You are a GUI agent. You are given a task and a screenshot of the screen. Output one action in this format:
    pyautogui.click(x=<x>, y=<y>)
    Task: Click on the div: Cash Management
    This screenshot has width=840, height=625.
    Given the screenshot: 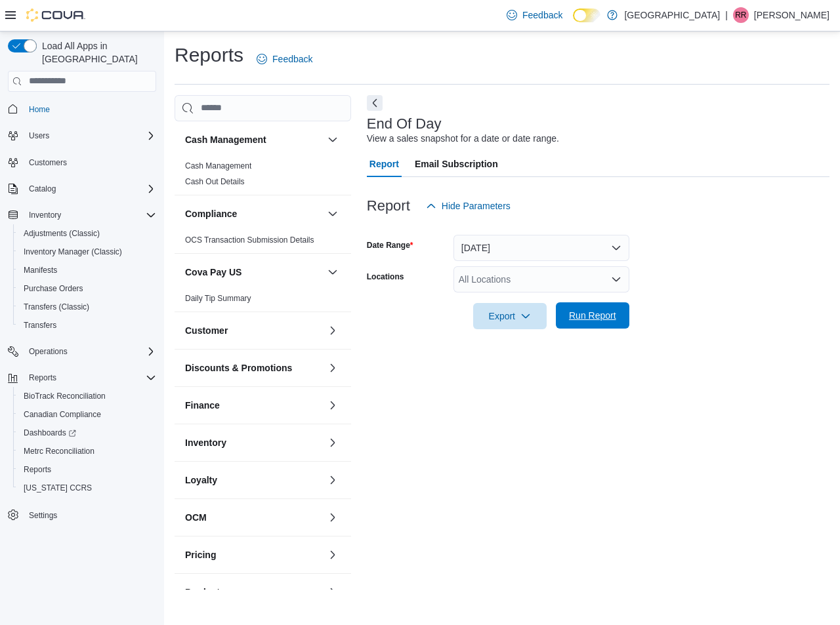 What is the action you would take?
    pyautogui.click(x=262, y=177)
    